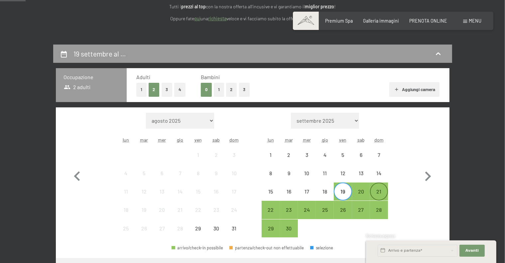  What do you see at coordinates (180, 192) in the screenshot?
I see `div: Thu Aug 14 2025` at bounding box center [180, 192].